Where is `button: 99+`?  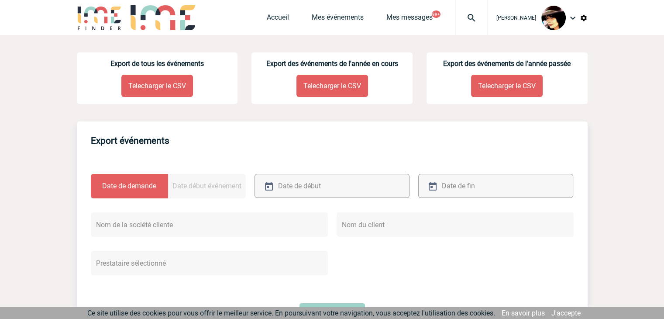 button: 99+ is located at coordinates (436, 14).